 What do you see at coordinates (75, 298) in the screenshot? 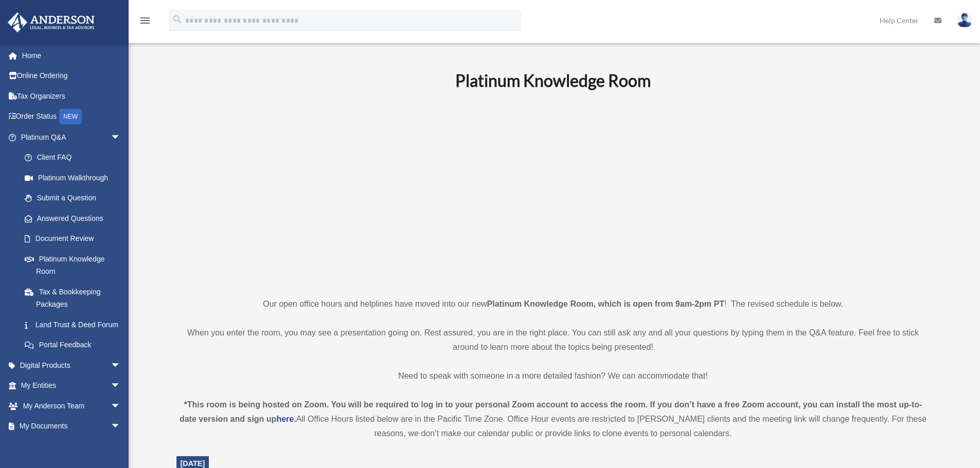
I see `a: Tax & Bookkeeping Packages` at bounding box center [75, 298].